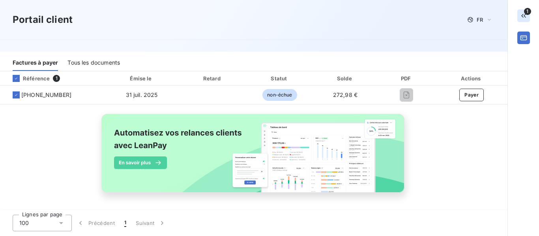 This screenshot has width=539, height=236. I want to click on button: Payer, so click(472, 95).